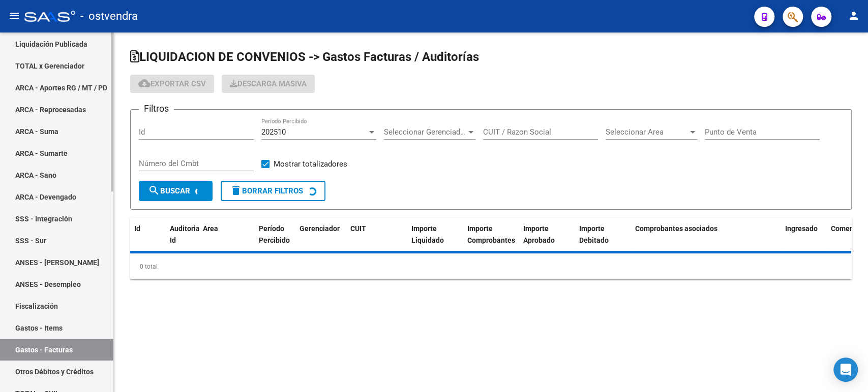 The image size is (868, 392). Describe the element at coordinates (145, 84) in the screenshot. I see `mat-icon: cloud_download` at that location.